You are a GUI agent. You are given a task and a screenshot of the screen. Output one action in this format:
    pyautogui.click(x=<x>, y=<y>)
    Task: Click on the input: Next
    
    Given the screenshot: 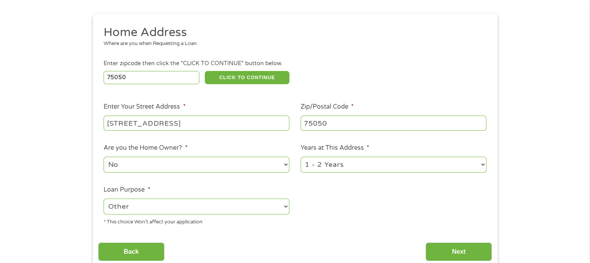 What is the action you would take?
    pyautogui.click(x=459, y=252)
    